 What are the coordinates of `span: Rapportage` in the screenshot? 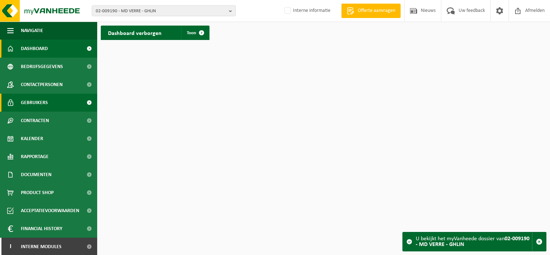 It's located at (35, 157).